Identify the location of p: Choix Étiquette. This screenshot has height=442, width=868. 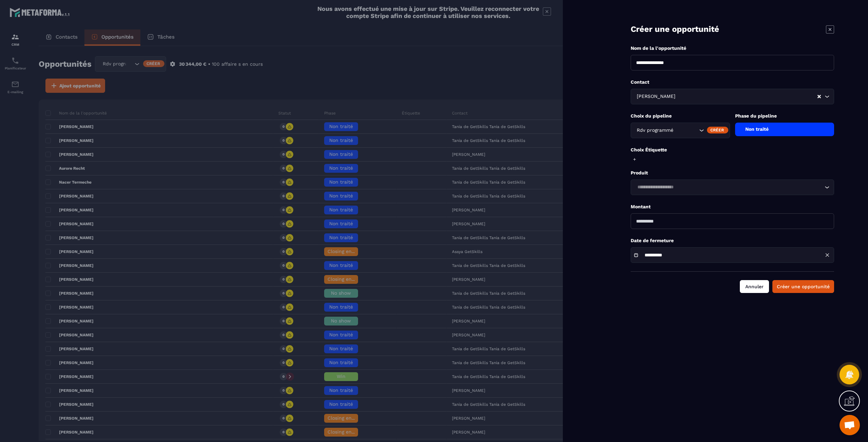
(732, 150).